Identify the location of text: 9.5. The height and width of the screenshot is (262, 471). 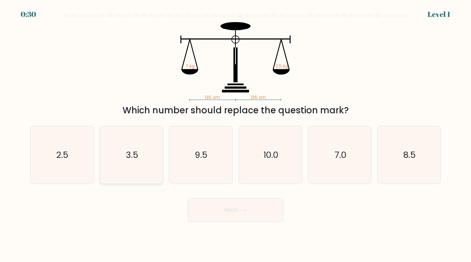
(201, 154).